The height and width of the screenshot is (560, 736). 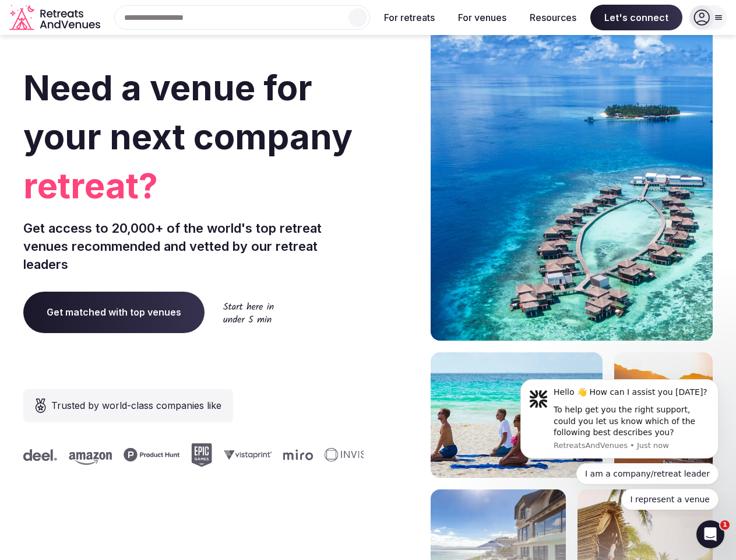 I want to click on img: woman sitting in back of truck with camels, so click(x=663, y=415).